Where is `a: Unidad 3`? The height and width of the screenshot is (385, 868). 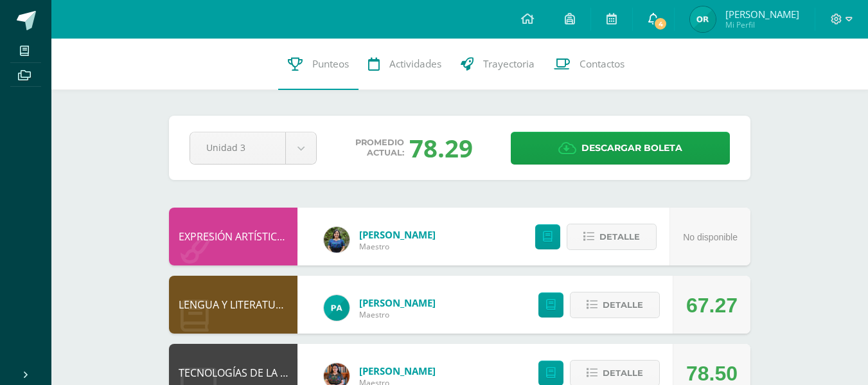
a: Unidad 3 is located at coordinates (253, 148).